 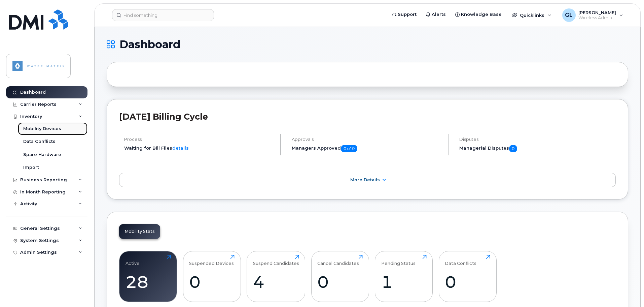 I want to click on div: Active, so click(x=133, y=260).